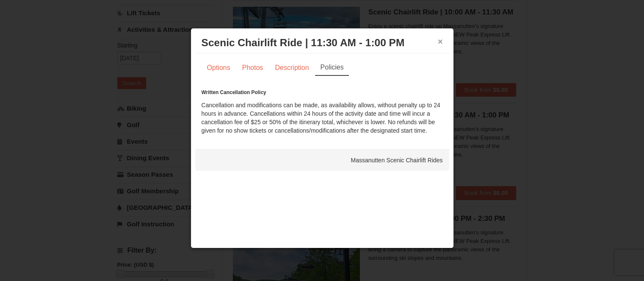 The width and height of the screenshot is (644, 281). What do you see at coordinates (292, 68) in the screenshot?
I see `a: Description` at bounding box center [292, 68].